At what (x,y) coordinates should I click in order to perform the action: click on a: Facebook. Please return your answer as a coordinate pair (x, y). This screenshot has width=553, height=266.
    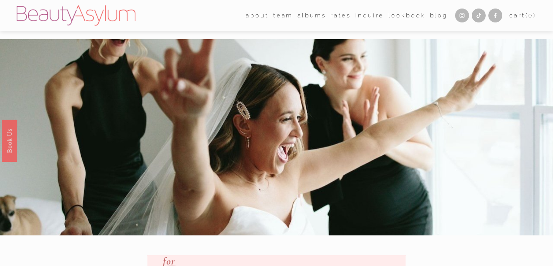
    Looking at the image, I should click on (496, 15).